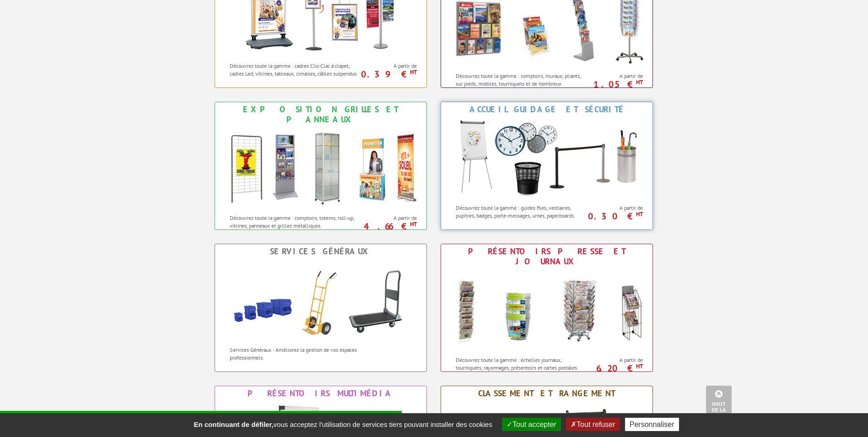  I want to click on p: 0.30 €, so click(614, 216).